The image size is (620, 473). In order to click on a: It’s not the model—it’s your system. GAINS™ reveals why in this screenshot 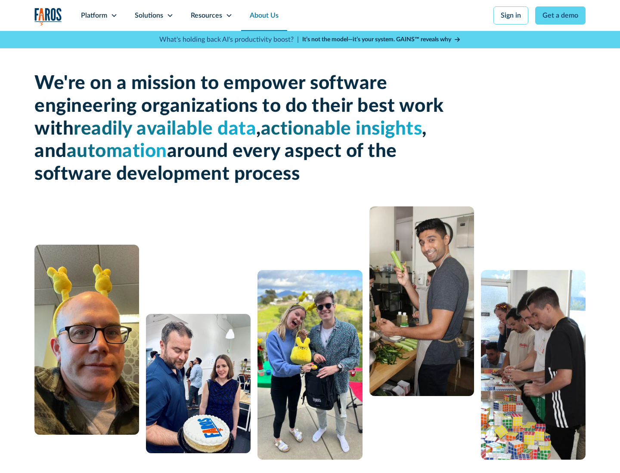, I will do `click(381, 40)`.